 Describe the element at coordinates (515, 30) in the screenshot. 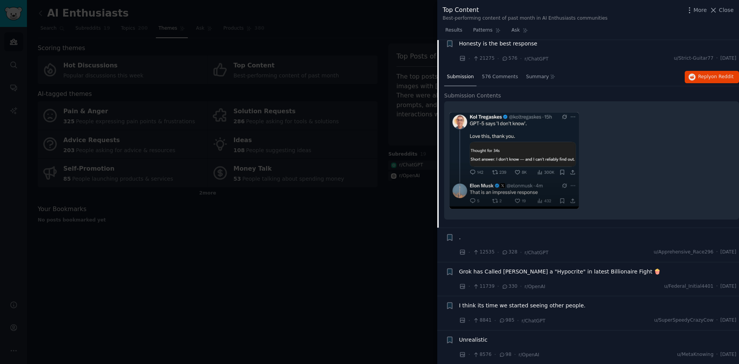

I see `span: Ask` at that location.